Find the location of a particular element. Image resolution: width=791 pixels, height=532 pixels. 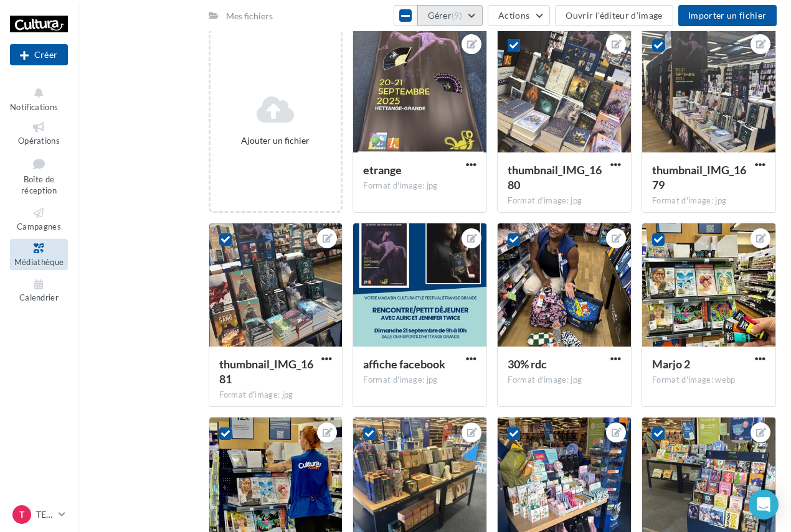

span: thumbnail_IMG_1680 is located at coordinates (554, 177).